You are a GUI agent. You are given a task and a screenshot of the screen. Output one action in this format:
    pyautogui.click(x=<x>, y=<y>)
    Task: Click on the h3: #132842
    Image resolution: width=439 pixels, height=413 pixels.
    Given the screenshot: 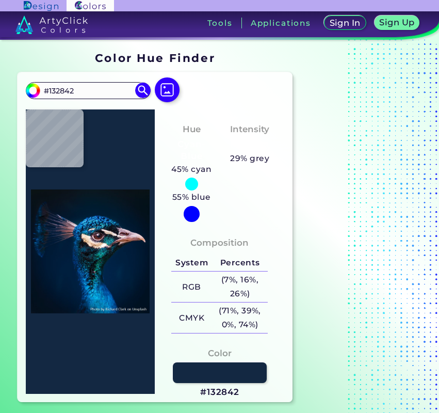 What is the action you would take?
    pyautogui.click(x=220, y=392)
    